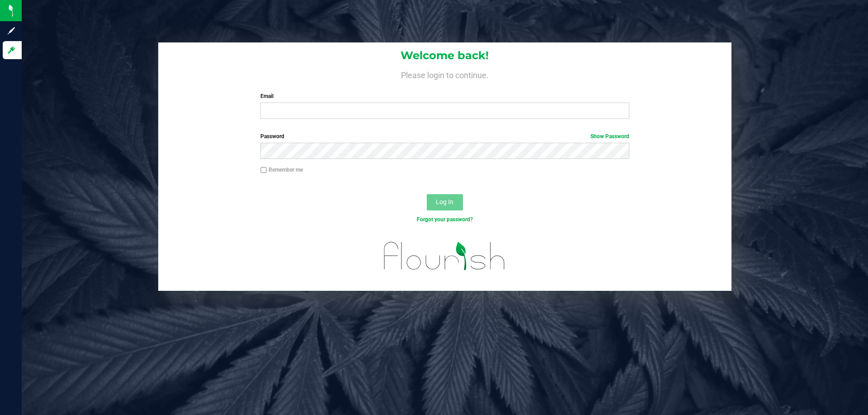  What do you see at coordinates (264, 170) in the screenshot?
I see `input: Remember me` at bounding box center [264, 170].